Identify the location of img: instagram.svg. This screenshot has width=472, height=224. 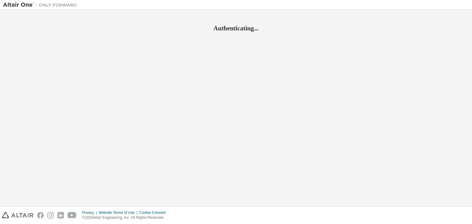
(50, 215).